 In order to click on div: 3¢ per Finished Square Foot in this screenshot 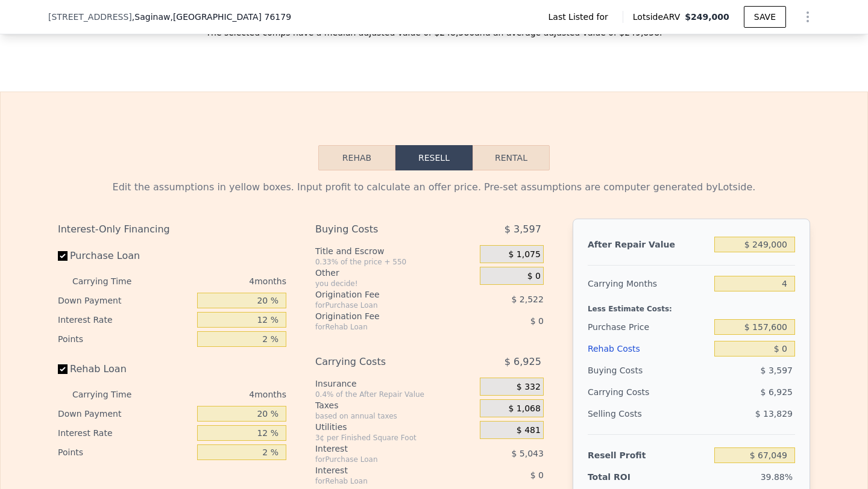, I will do `click(394, 438)`.